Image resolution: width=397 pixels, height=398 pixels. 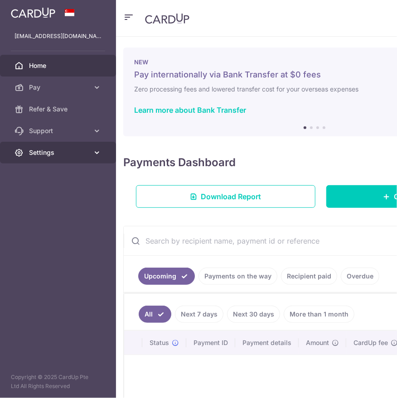 What do you see at coordinates (166, 276) in the screenshot?
I see `a: Upcoming` at bounding box center [166, 276].